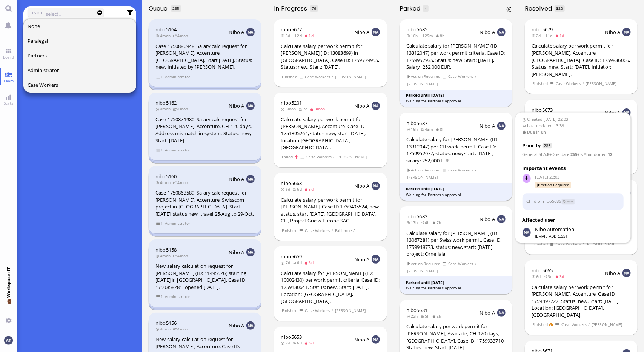  I want to click on span: General SLA, so click(534, 155).